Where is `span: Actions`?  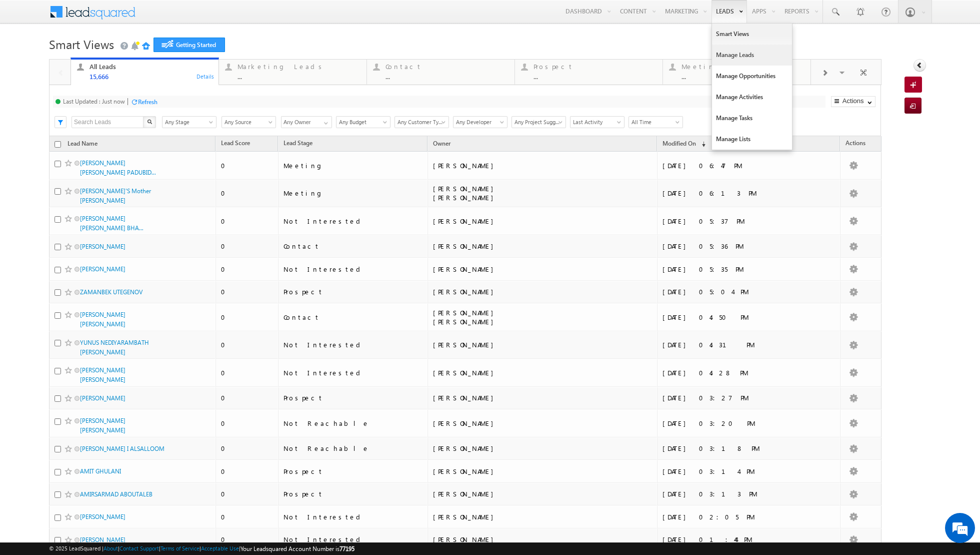 span: Actions is located at coordinates (856, 144).